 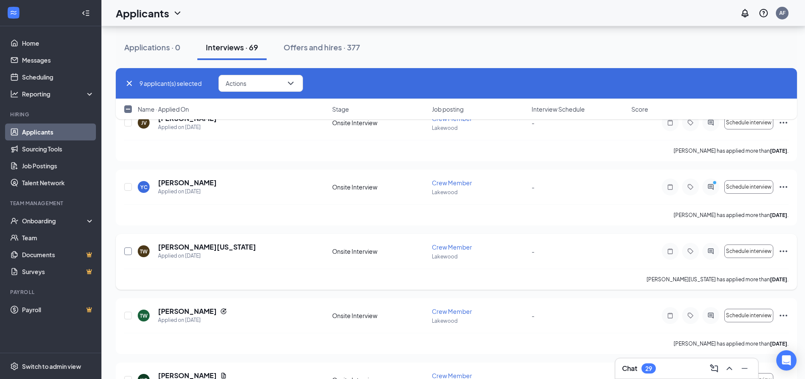 What do you see at coordinates (232, 47) in the screenshot?
I see `div: Interviews · 69` at bounding box center [232, 47].